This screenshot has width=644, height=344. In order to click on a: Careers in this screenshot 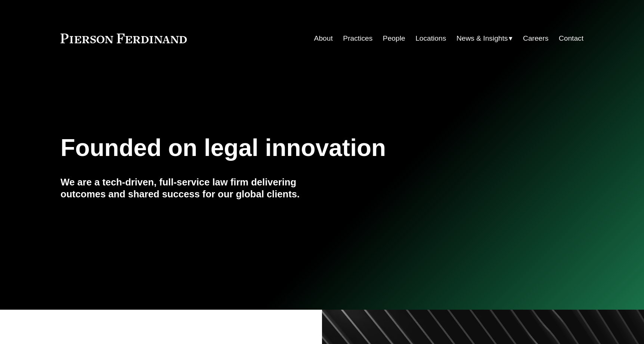, I will do `click(536, 39)`.